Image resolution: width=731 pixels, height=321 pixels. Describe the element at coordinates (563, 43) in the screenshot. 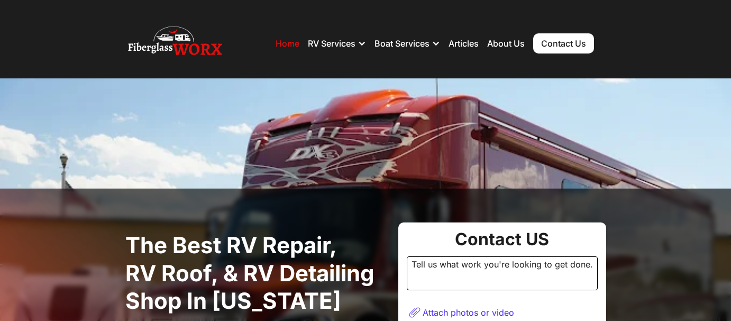

I see `a: Contact Us` at that location.